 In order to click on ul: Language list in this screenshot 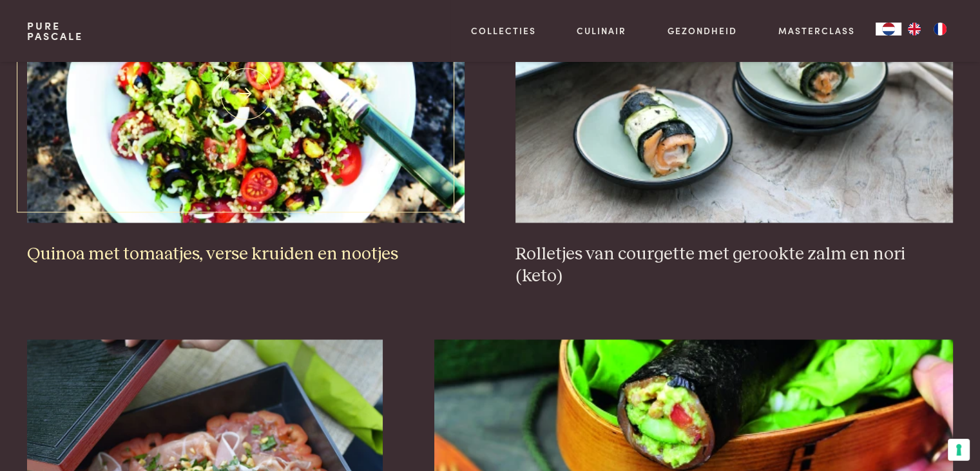, I will do `click(928, 29)`.